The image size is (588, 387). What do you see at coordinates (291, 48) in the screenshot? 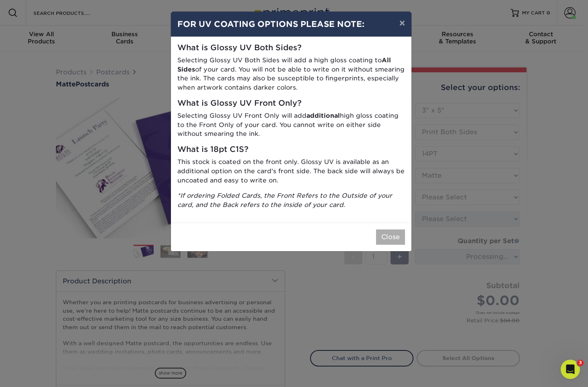
I see `h5: What is Glossy UV Both Sides?` at bounding box center [291, 48].